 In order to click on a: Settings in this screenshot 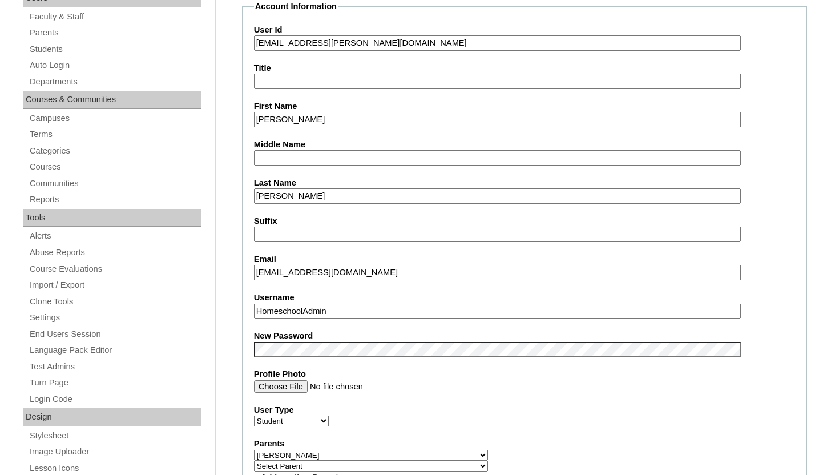, I will do `click(115, 317)`.